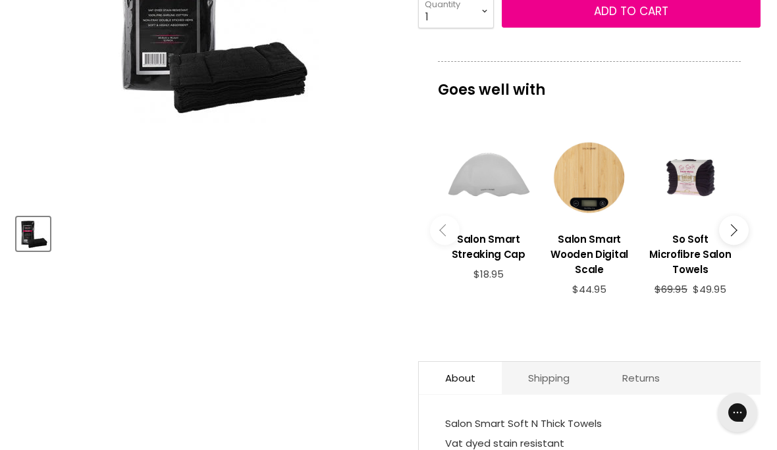 This screenshot has width=777, height=450. What do you see at coordinates (33, 234) in the screenshot?
I see `img: Salon Smart Soft N Thick Towels` at bounding box center [33, 234].